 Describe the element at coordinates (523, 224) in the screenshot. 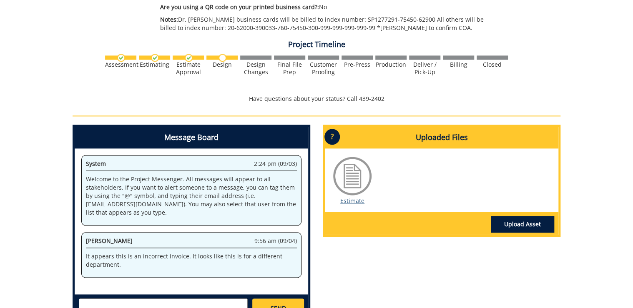

I see `a: Upload Asset` at that location.